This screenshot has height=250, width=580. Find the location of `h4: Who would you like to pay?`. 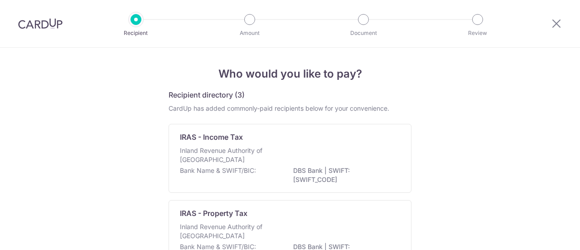

h4: Who would you like to pay? is located at coordinates (290, 74).